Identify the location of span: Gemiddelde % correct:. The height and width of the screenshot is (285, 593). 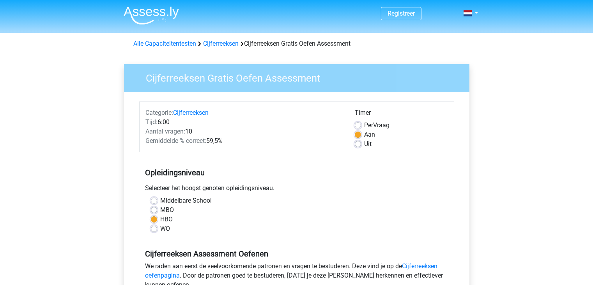
(176, 140).